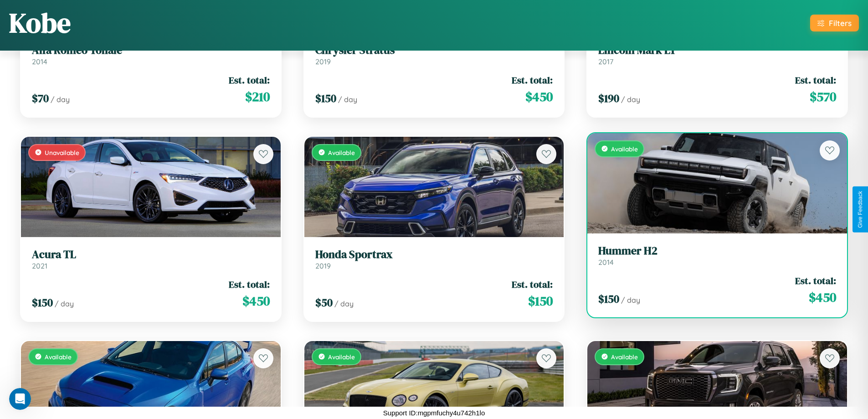 This screenshot has width=868, height=419. What do you see at coordinates (717, 50) in the screenshot?
I see `h3: Lincoln Mark LT` at bounding box center [717, 50].